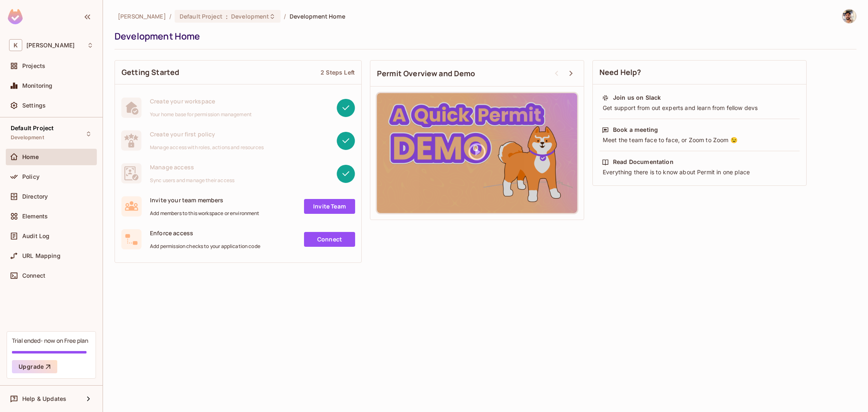  Describe the element at coordinates (201, 101) in the screenshot. I see `span: Create your workspace` at that location.